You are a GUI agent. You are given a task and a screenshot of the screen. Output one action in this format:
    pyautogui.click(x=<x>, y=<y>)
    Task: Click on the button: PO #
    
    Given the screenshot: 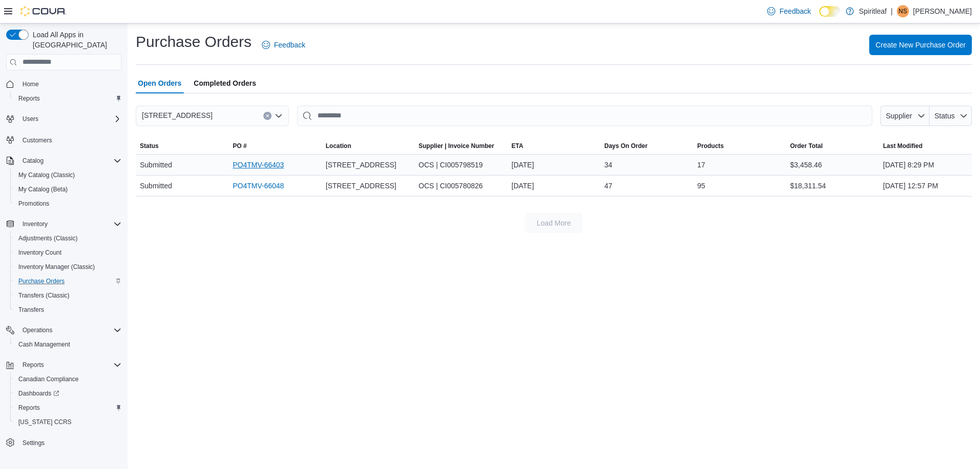 What is the action you would take?
    pyautogui.click(x=275, y=146)
    